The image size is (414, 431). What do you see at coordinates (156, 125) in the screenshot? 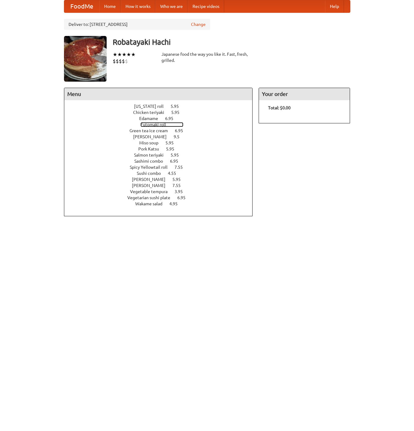
I see `span: Futomaki roll` at bounding box center [156, 125].